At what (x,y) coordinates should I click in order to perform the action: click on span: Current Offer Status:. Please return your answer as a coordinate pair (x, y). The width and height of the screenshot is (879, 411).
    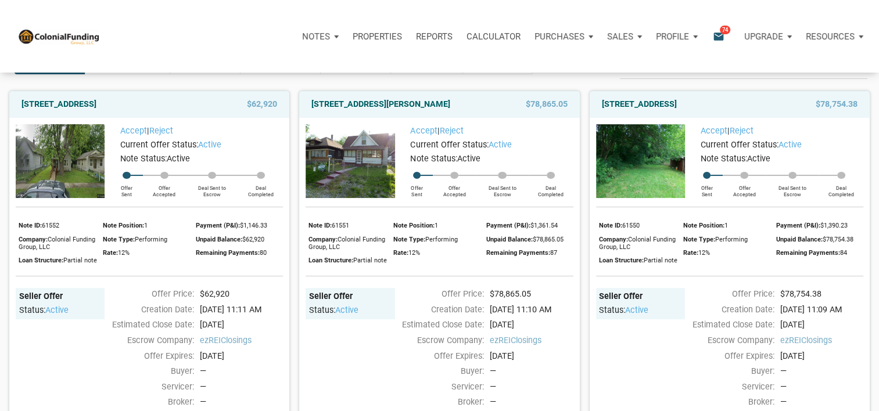
    Looking at the image, I should click on (159, 145).